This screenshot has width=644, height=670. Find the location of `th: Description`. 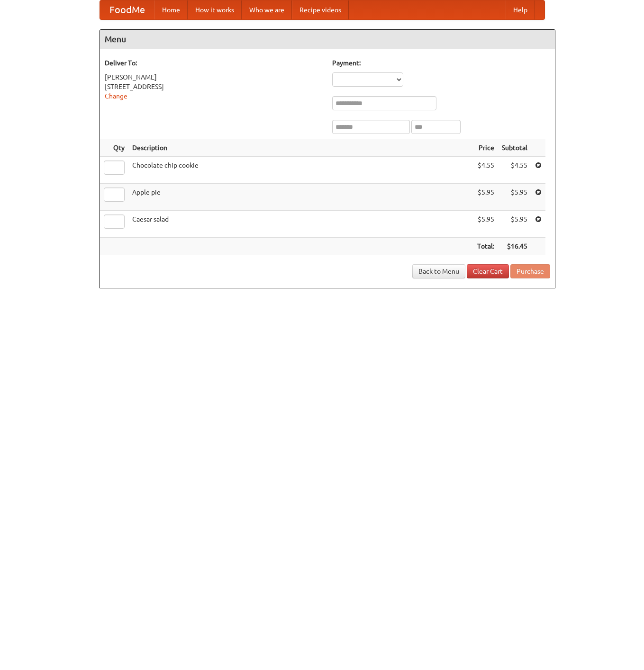

th: Description is located at coordinates (301, 148).